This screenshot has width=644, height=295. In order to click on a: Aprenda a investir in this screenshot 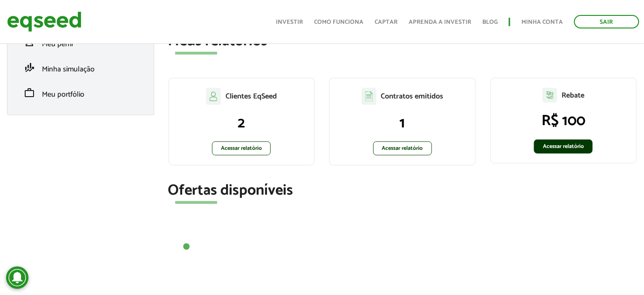, I will do `click(440, 22)`.